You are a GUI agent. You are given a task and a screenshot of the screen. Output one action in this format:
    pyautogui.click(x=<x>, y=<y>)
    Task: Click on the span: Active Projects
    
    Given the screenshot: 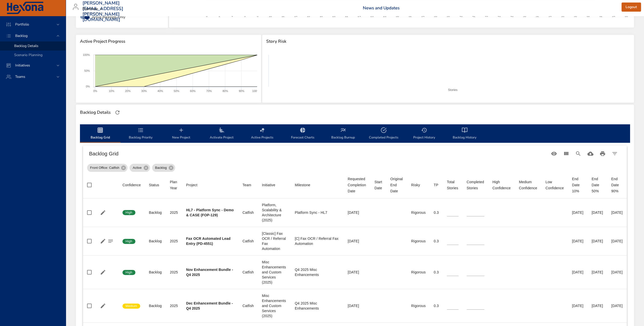 What is the action you would take?
    pyautogui.click(x=262, y=134)
    